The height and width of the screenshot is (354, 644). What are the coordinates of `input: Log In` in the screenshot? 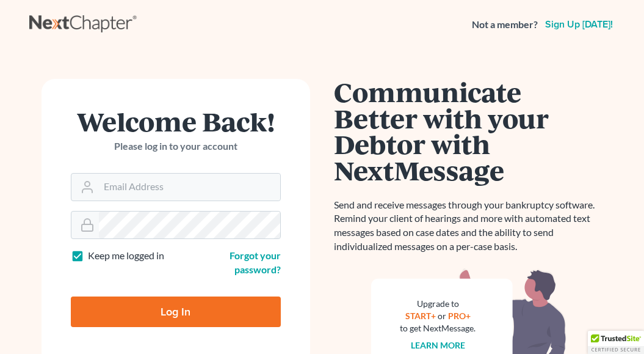 It's located at (176, 312).